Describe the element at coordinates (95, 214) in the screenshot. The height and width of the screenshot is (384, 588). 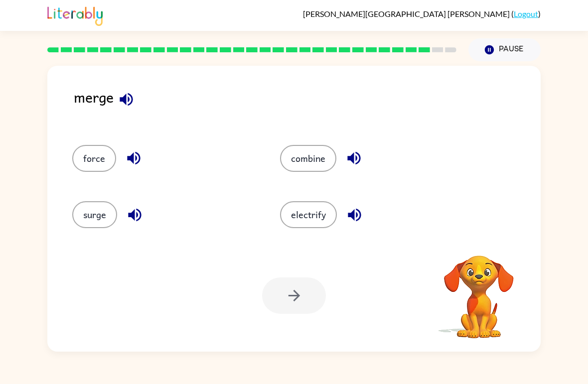
I see `button: surge` at that location.